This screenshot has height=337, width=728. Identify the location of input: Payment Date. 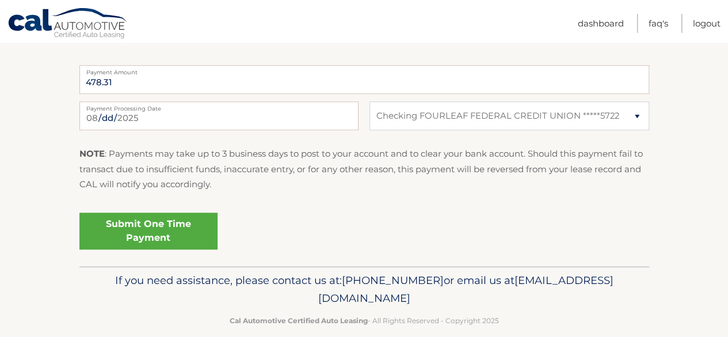
(219, 116).